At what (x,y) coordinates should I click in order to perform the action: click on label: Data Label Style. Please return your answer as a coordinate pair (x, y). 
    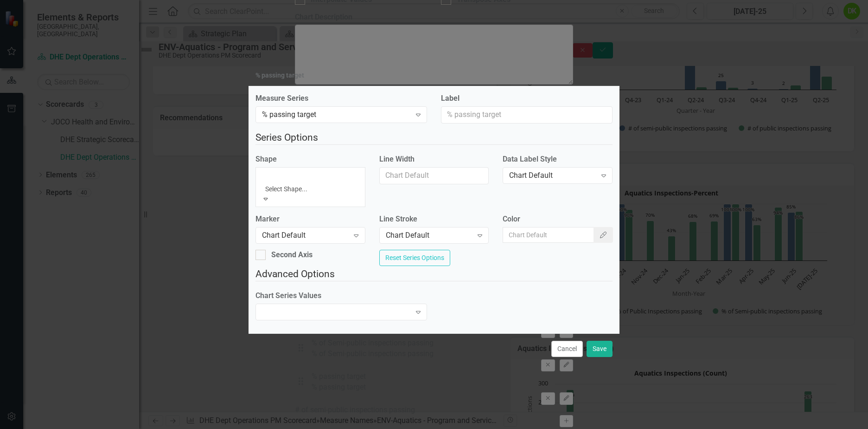
    Looking at the image, I should click on (557, 159).